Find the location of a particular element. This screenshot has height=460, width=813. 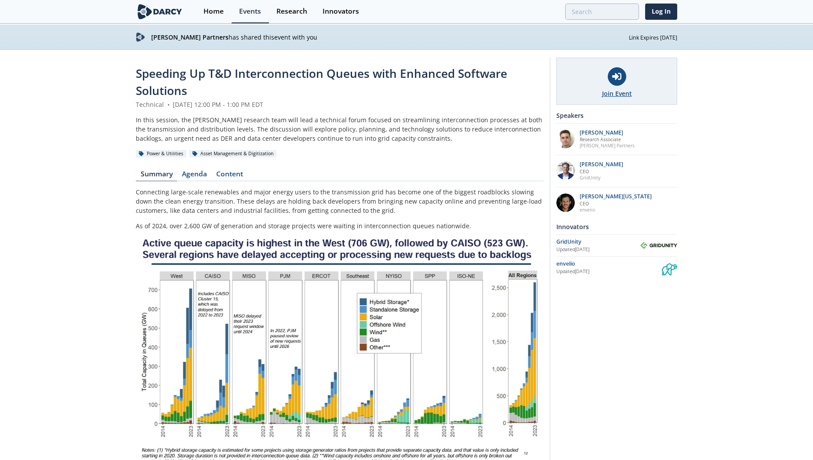

a: Log In is located at coordinates (661, 11).